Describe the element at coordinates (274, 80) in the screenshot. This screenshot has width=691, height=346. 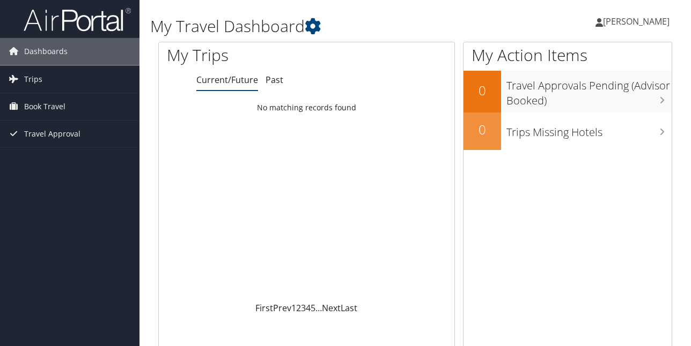
I see `a: Past` at that location.